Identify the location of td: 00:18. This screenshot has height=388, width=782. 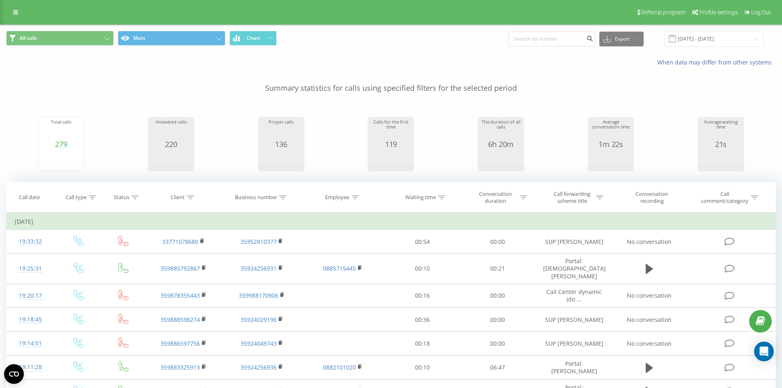
(423, 344).